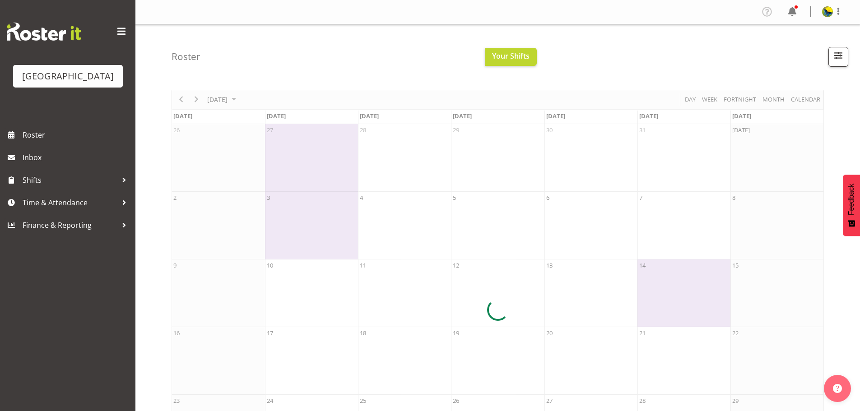 The width and height of the screenshot is (860, 411). Describe the element at coordinates (186, 56) in the screenshot. I see `h4: Roster` at that location.